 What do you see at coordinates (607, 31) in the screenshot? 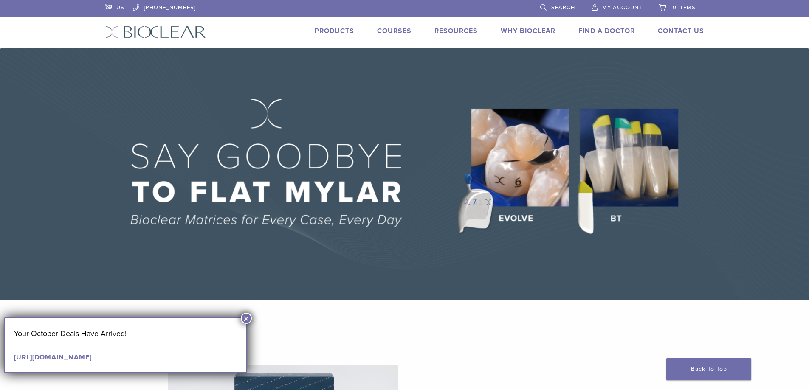
I see `a: Find A Doctor` at bounding box center [607, 31].